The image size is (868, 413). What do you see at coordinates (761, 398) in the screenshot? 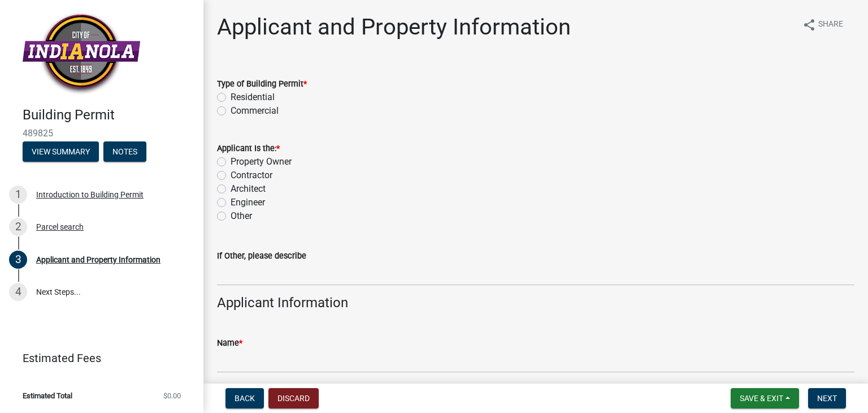
I see `span: Save & Exit` at bounding box center [761, 398].